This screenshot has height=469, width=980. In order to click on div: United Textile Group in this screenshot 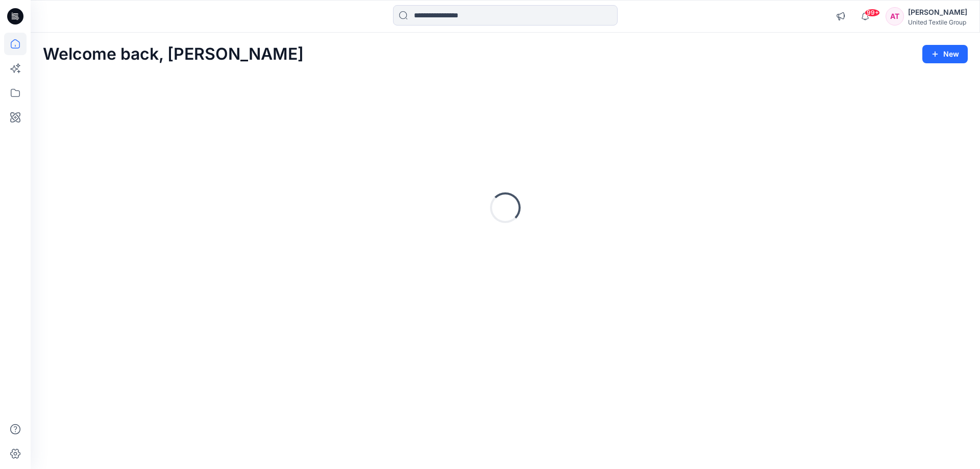, I will do `click(938, 22)`.